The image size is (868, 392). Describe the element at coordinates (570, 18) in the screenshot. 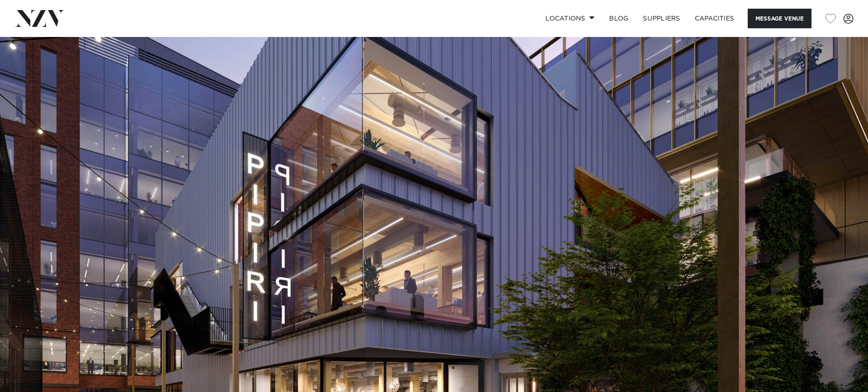

I see `a: Locations` at that location.